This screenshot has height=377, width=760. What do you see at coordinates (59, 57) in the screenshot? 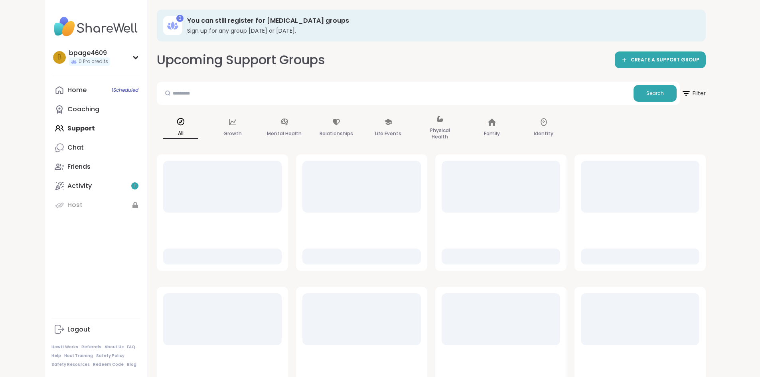
I see `span: b` at bounding box center [59, 57].